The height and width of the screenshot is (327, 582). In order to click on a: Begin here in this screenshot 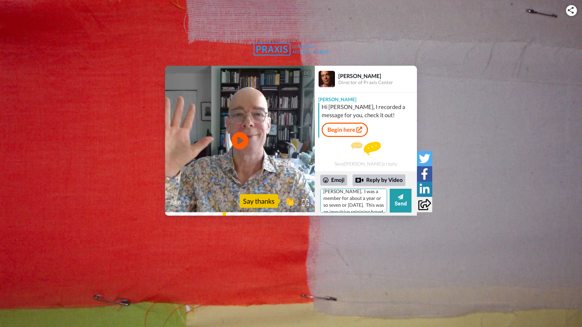, I will do `click(345, 130)`.